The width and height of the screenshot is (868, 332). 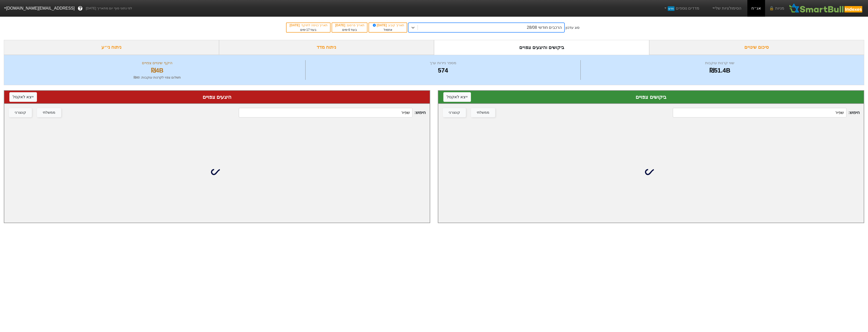 I want to click on div: מספר ניירות ערך, so click(x=443, y=63).